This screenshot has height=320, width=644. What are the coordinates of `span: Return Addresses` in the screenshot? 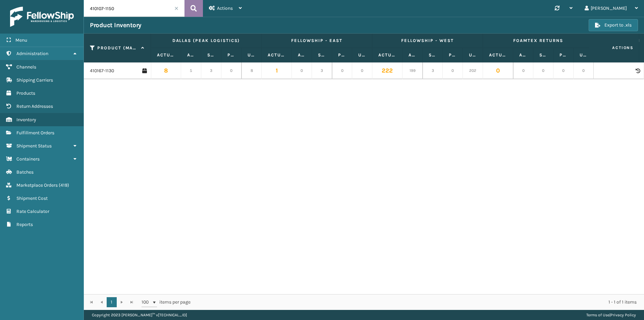 It's located at (34, 106).